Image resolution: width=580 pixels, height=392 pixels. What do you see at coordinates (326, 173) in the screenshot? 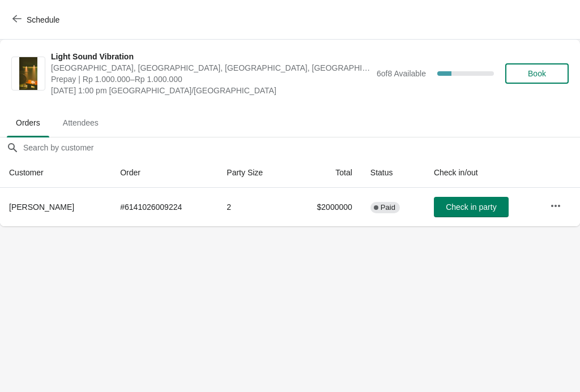
I see `th: Total` at bounding box center [326, 173].